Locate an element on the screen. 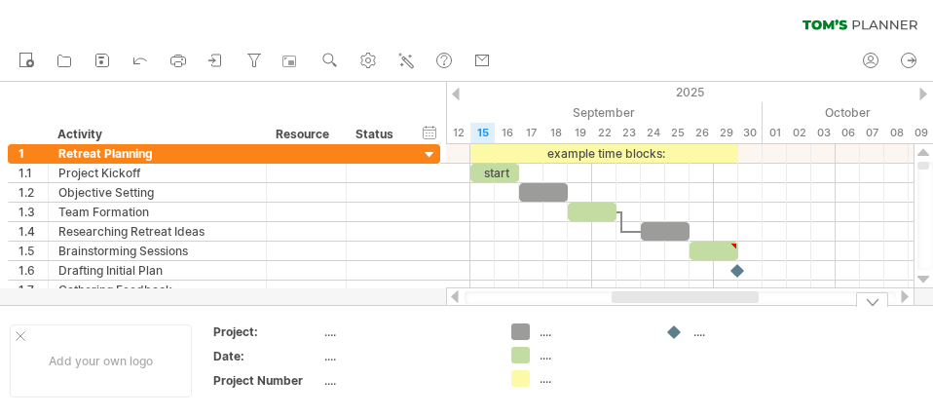 Image resolution: width=933 pixels, height=417 pixels. div: Date: is located at coordinates (267, 355).